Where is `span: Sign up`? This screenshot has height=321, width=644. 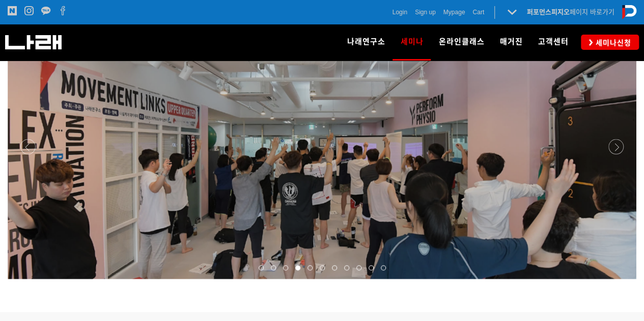
span: Sign up is located at coordinates (426, 12).